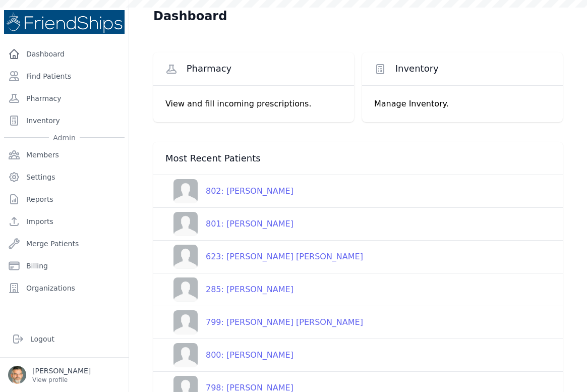  I want to click on a: Inventory, so click(64, 120).